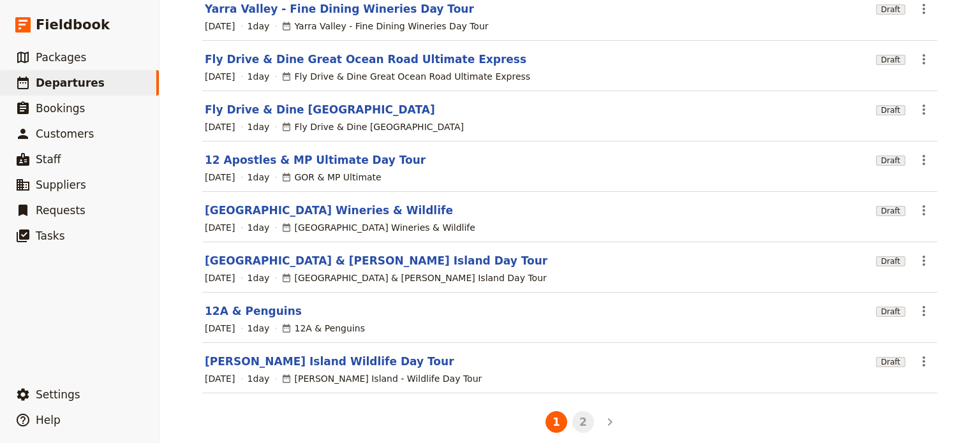 This screenshot has width=980, height=443. What do you see at coordinates (73, 25) in the screenshot?
I see `span: Fieldbook` at bounding box center [73, 25].